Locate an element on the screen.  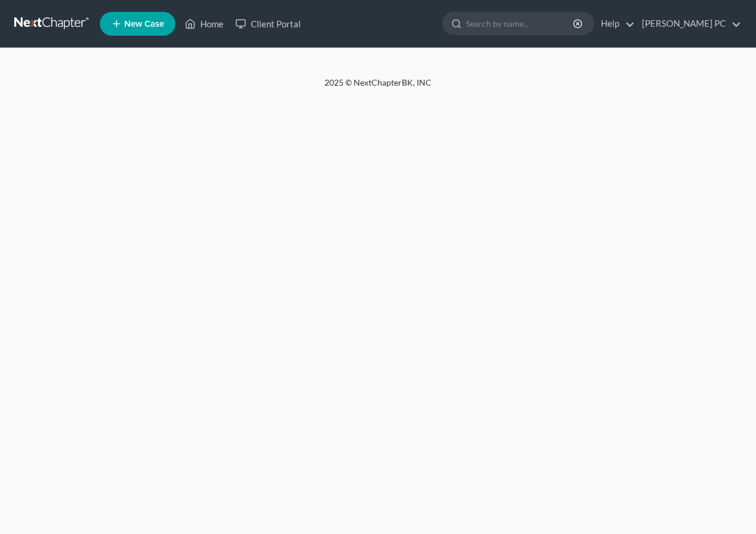
span: New Case is located at coordinates (144, 24).